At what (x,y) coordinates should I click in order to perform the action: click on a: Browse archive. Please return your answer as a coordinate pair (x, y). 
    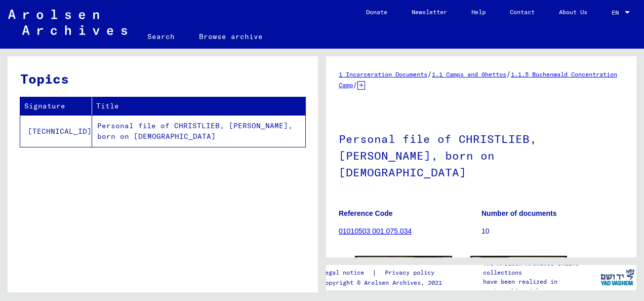
    Looking at the image, I should click on (231, 37).